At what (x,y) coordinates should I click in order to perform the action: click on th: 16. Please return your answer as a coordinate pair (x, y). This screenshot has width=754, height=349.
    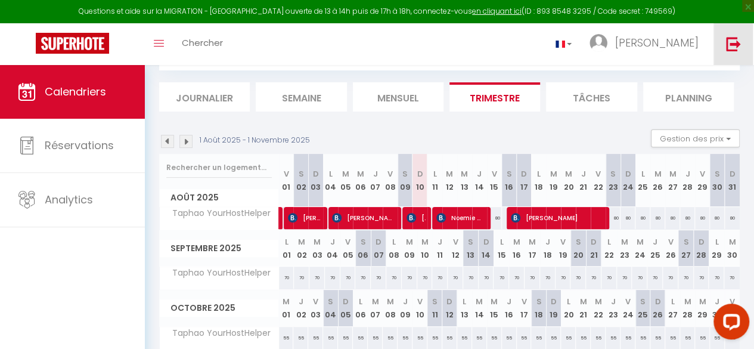
    Looking at the image, I should click on (517, 248).